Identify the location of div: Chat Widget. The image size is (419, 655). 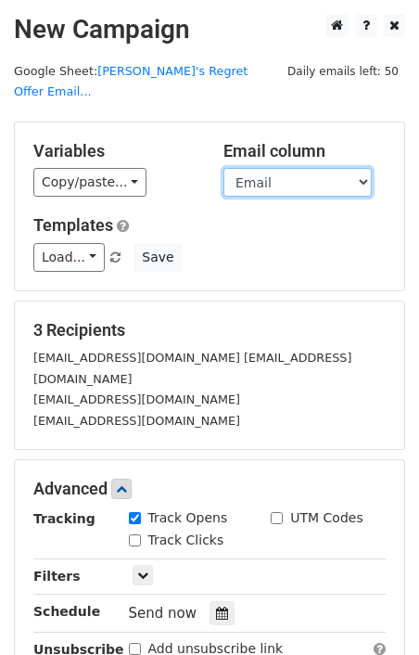
(373, 610).